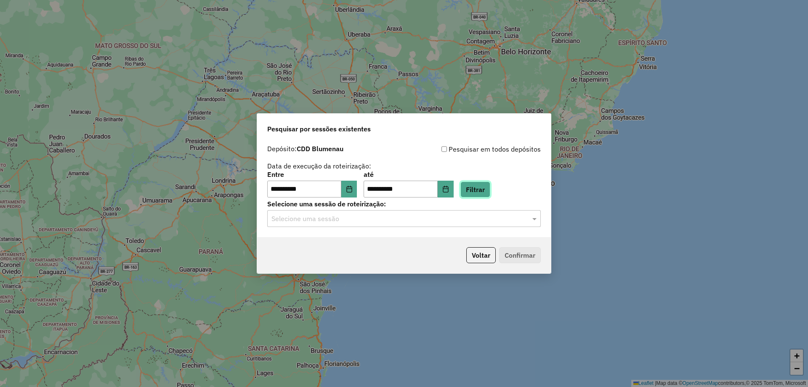 The height and width of the screenshot is (387, 808). What do you see at coordinates (481, 255) in the screenshot?
I see `button: Voltar` at bounding box center [481, 255].